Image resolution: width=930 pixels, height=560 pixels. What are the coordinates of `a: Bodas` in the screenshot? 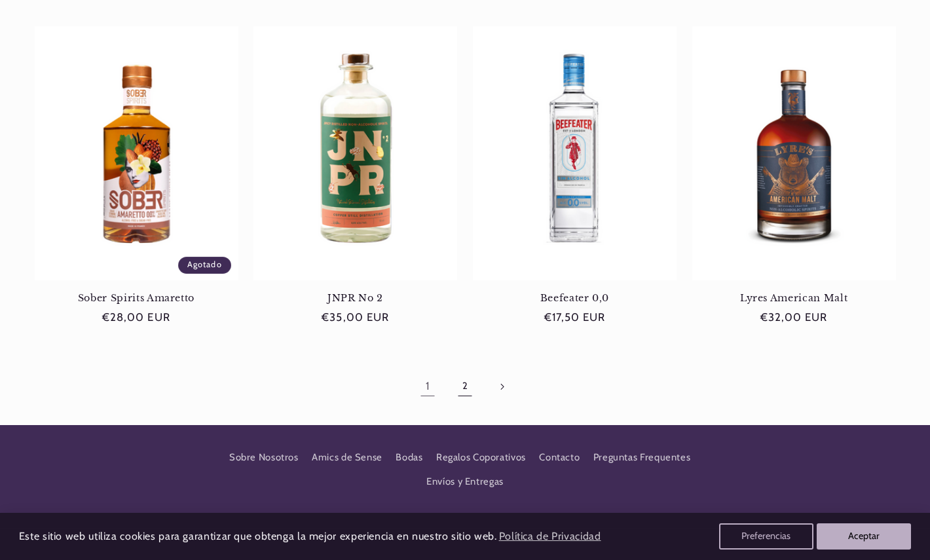 It's located at (409, 458).